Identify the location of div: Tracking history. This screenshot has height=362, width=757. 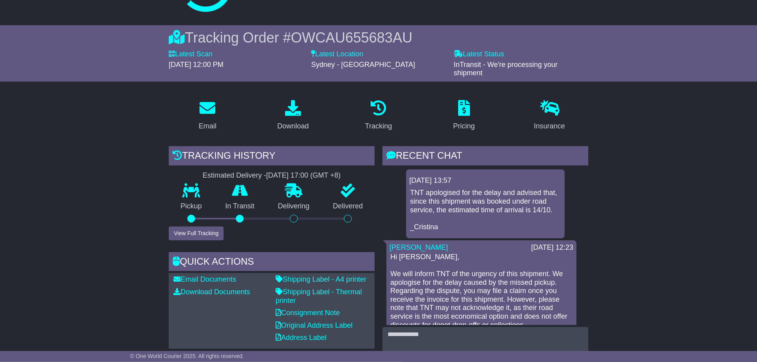
(272, 157).